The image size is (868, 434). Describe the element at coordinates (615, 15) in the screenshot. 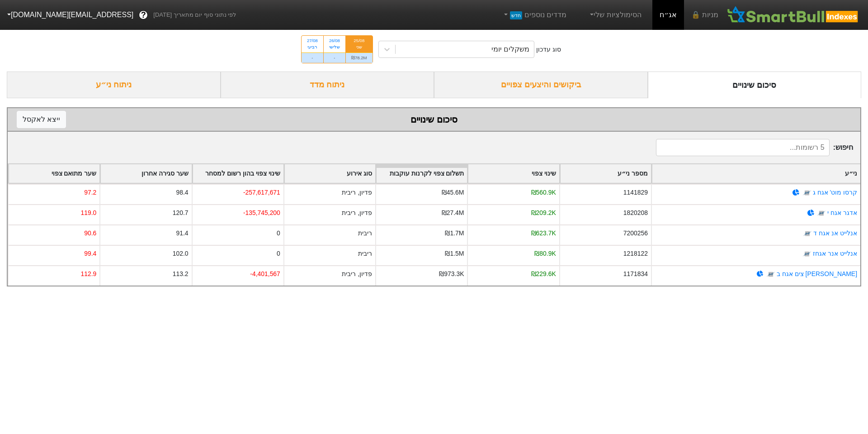

I see `a: הסימולציות שלי` at that location.